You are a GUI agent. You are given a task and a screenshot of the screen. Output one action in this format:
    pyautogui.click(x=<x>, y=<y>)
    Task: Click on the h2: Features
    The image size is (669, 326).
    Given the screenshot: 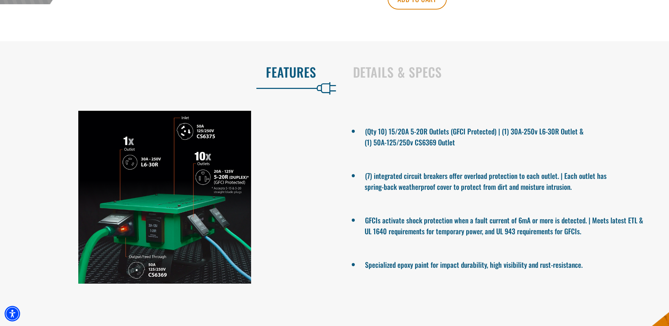 What is the action you would take?
    pyautogui.click(x=165, y=72)
    